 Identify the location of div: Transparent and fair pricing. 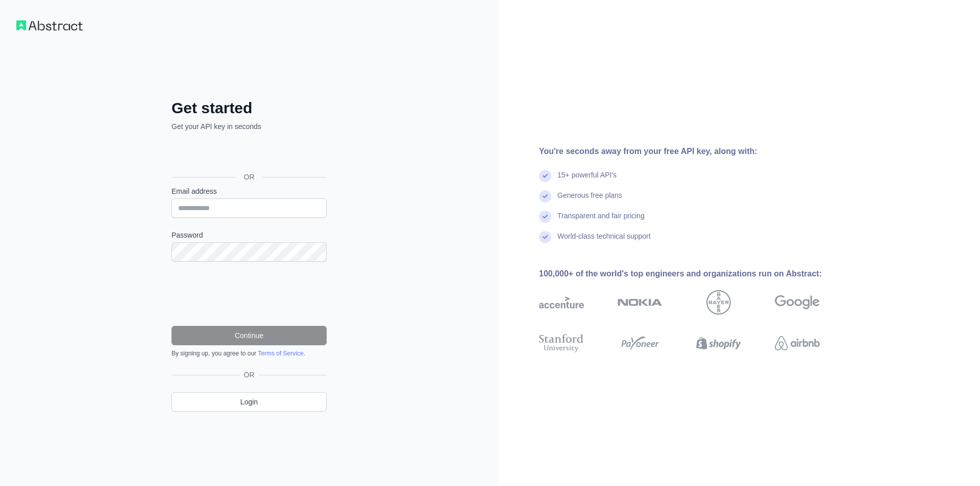
(601, 221).